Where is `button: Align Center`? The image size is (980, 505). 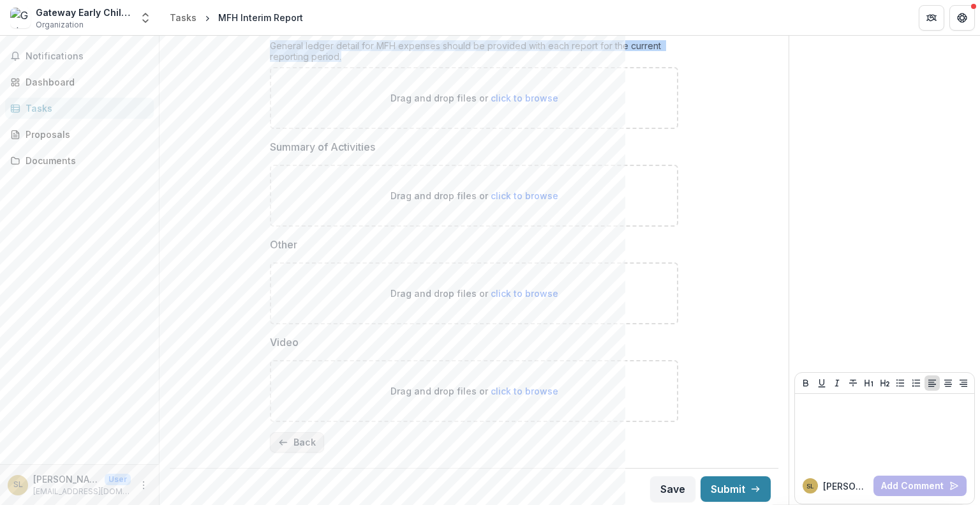
button: Align Center is located at coordinates (948, 383).